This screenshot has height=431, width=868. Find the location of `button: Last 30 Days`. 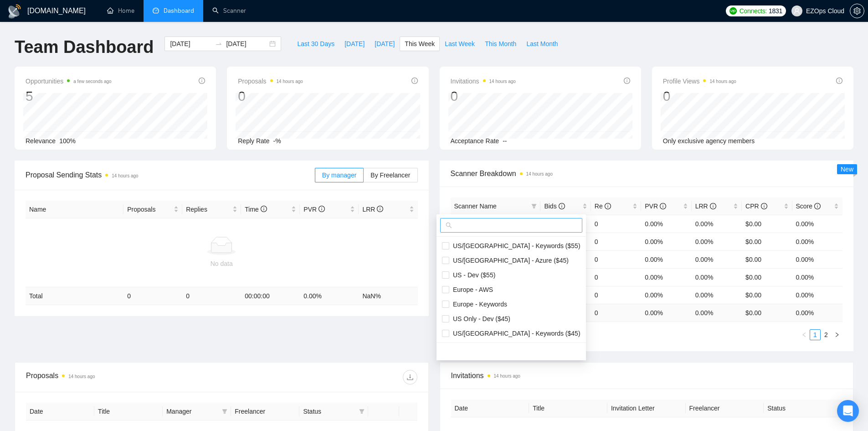

button: Last 30 Days is located at coordinates (316, 44).